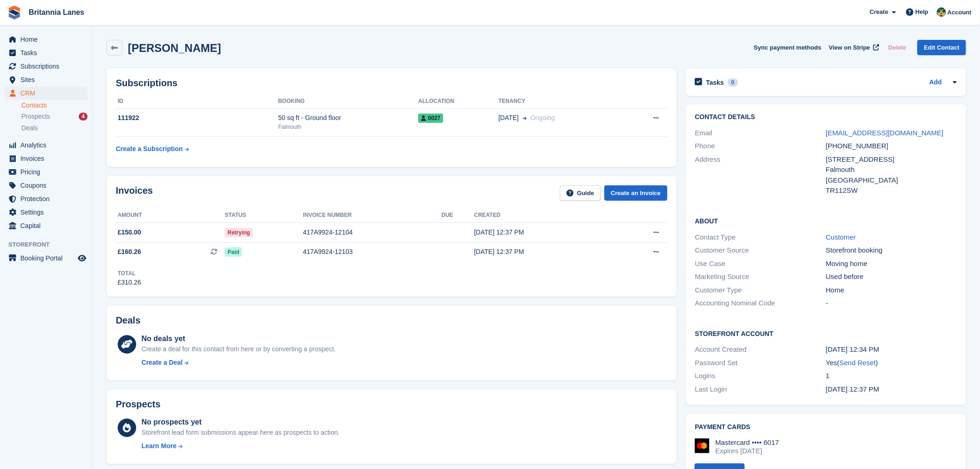  I want to click on div: Use Case, so click(760, 263).